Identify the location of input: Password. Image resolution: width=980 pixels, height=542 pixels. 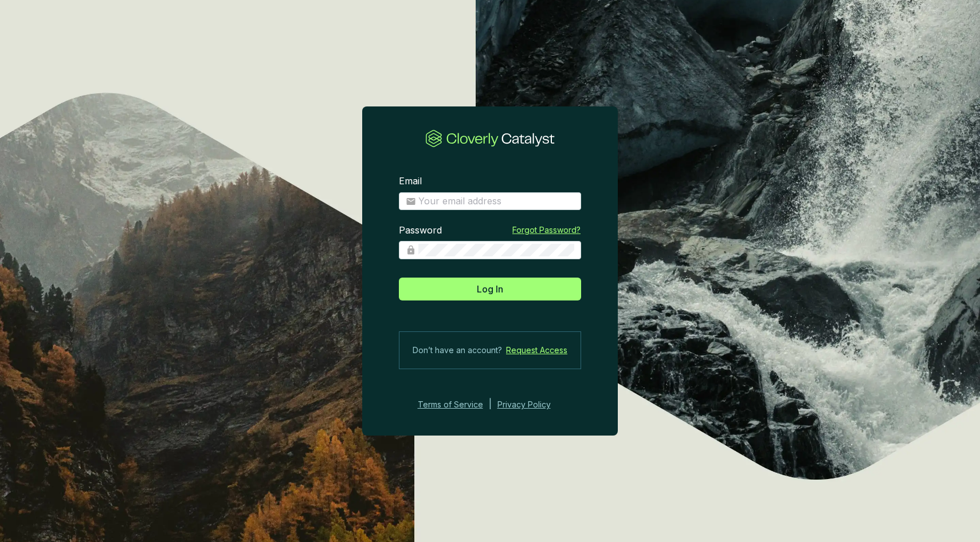
(496, 250).